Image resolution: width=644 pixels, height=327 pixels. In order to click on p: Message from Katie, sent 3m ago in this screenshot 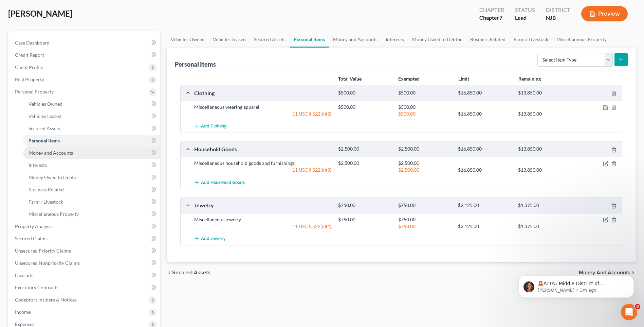, I will do `click(73, 29)`.